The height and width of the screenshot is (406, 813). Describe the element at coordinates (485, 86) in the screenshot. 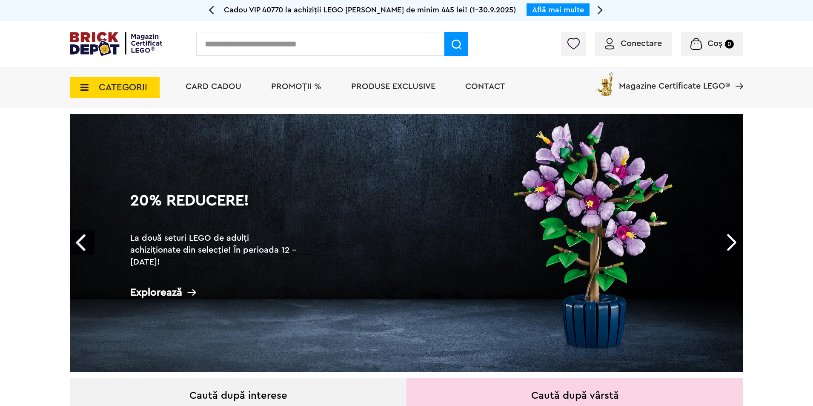

I see `span: Contact` at that location.